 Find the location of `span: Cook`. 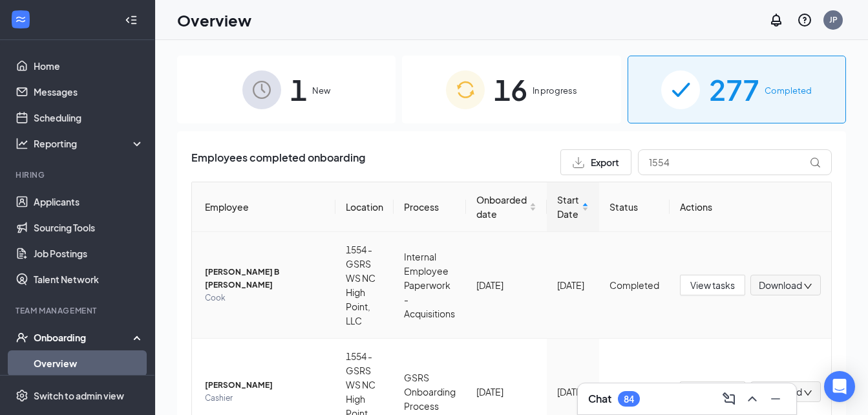

span: Cook is located at coordinates (265, 298).